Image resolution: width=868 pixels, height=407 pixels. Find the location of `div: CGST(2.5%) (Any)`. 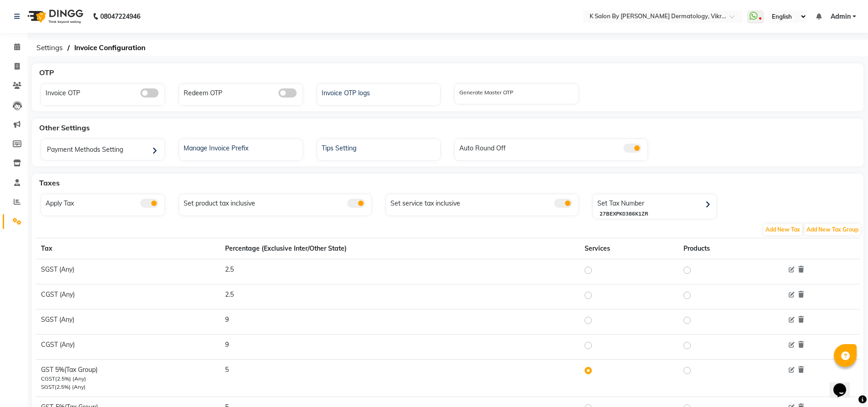

div: CGST(2.5%) (Any) is located at coordinates (127, 379).